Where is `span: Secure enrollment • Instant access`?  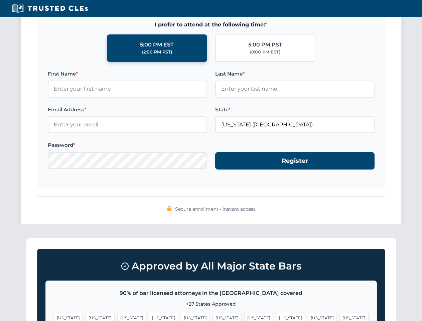
span: Secure enrollment • Instant access is located at coordinates (215, 209).